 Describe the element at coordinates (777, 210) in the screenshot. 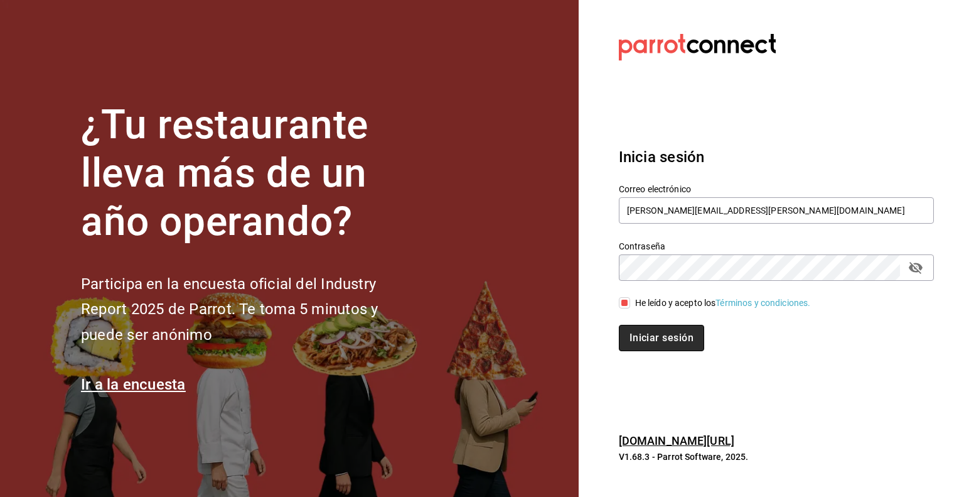

I see `input: Ingresa tu correo electrónico` at that location.